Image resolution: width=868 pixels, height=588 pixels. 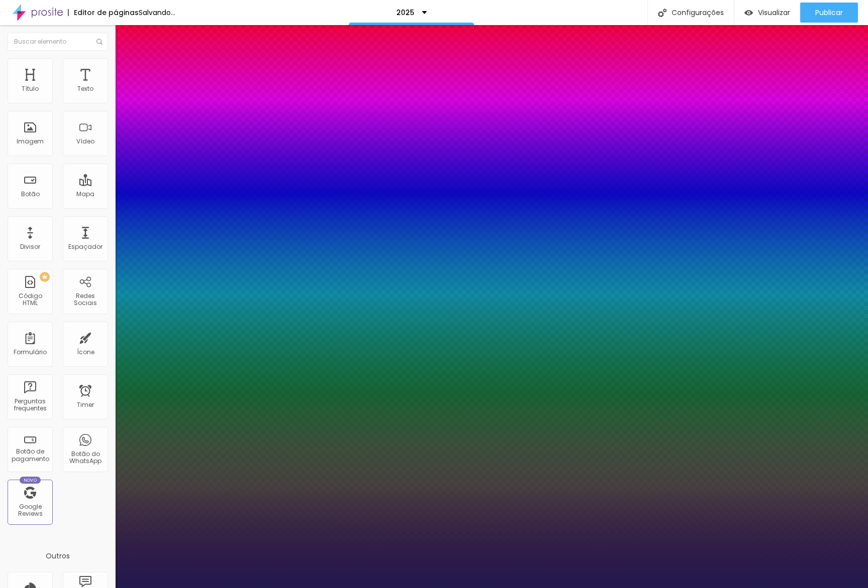 What do you see at coordinates (30, 194) in the screenshot?
I see `div: Botão` at bounding box center [30, 194].